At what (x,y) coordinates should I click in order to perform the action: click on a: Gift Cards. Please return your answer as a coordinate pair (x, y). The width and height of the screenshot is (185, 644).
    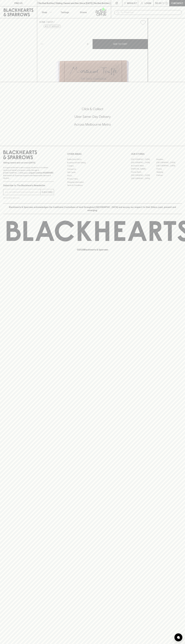
    Looking at the image, I should click on (93, 172).